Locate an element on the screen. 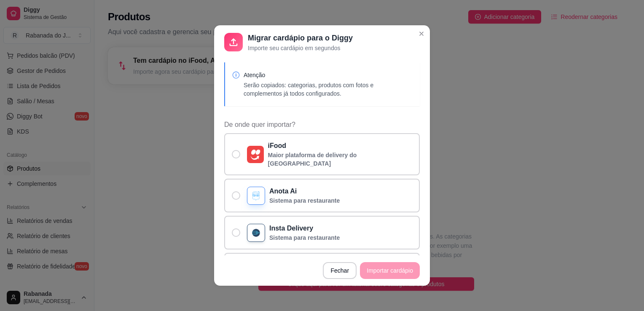 Image resolution: width=644 pixels, height=311 pixels. p: Importe seu cardápio em segundos is located at coordinates (300, 48).